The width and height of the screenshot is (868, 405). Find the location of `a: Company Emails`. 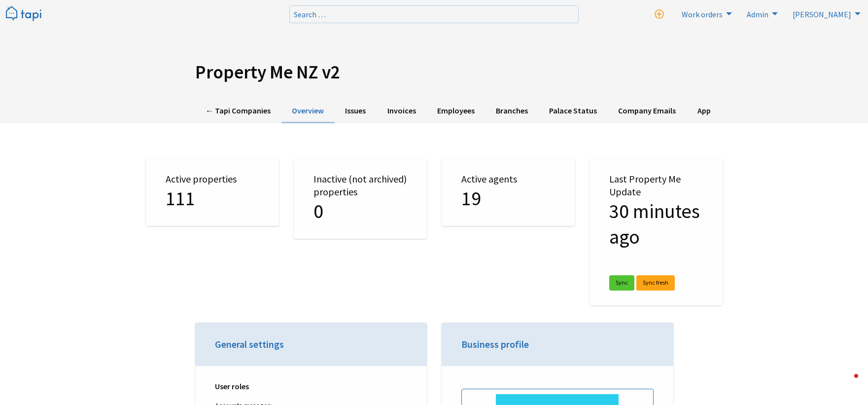

a: Company Emails is located at coordinates (647, 111).